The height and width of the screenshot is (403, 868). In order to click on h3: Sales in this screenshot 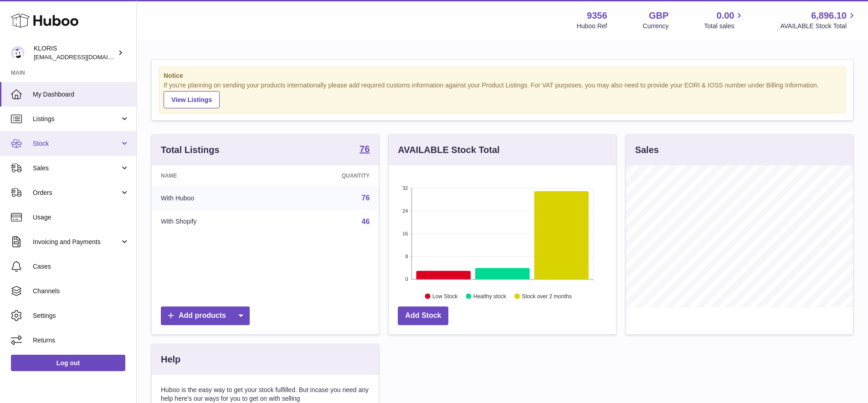, I will do `click(647, 150)`.